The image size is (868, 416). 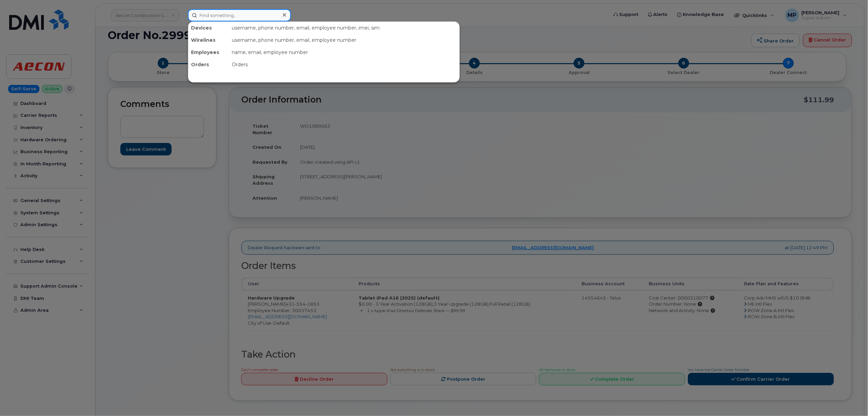 What do you see at coordinates (208, 53) in the screenshot?
I see `div: Employees` at bounding box center [208, 53].